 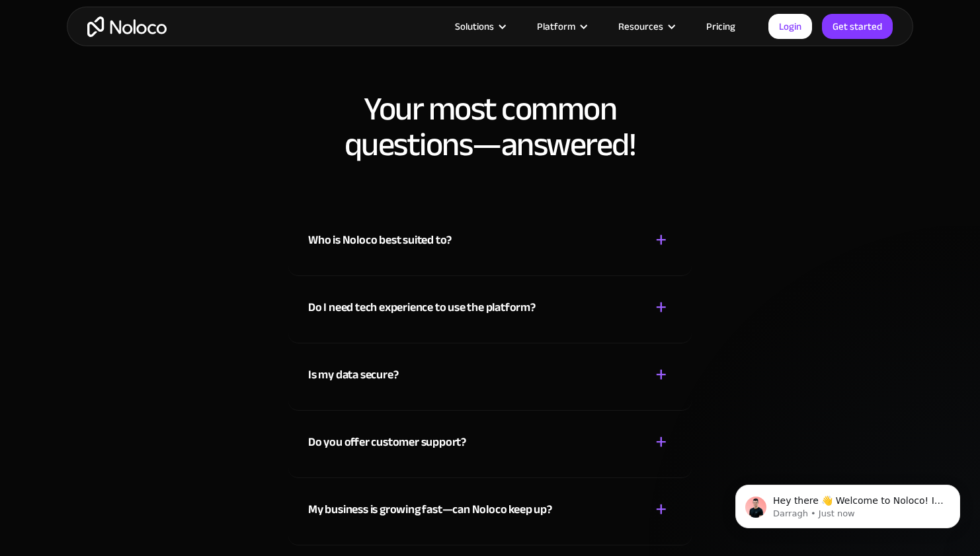 I want to click on div: Who is Noloco best suited to?, so click(x=380, y=241).